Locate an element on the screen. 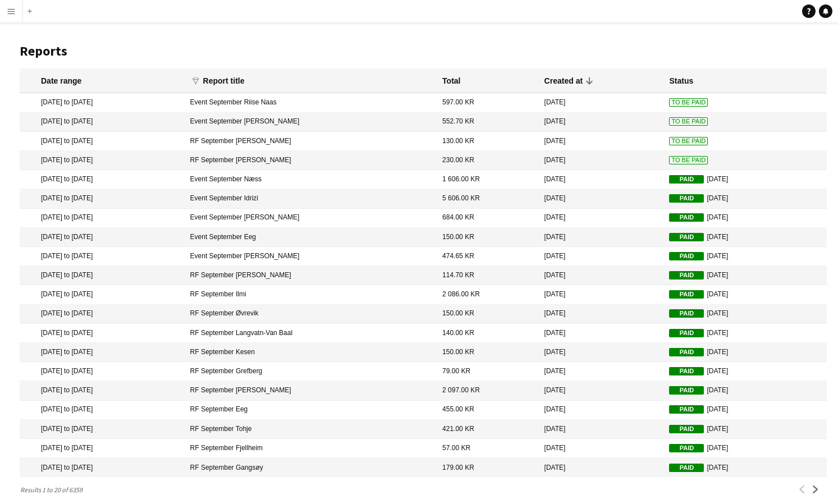 This screenshot has width=838, height=504. mat-cell: 2 097.00 KR is located at coordinates (488, 391).